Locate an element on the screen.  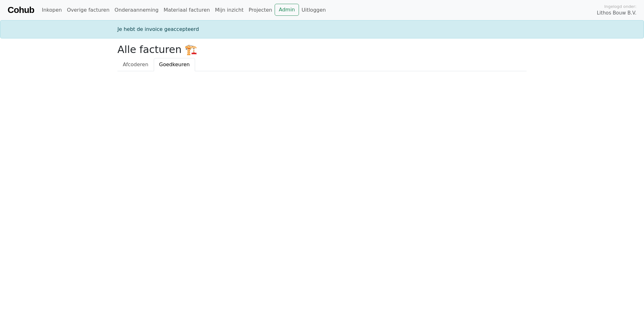
a: Mijn inzicht is located at coordinates (229, 10).